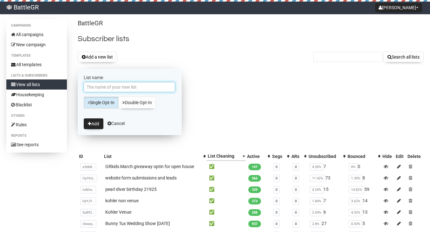 The width and height of the screenshot is (430, 232). Describe the element at coordinates (36, 95) in the screenshot. I see `a: Housekeeping` at that location.